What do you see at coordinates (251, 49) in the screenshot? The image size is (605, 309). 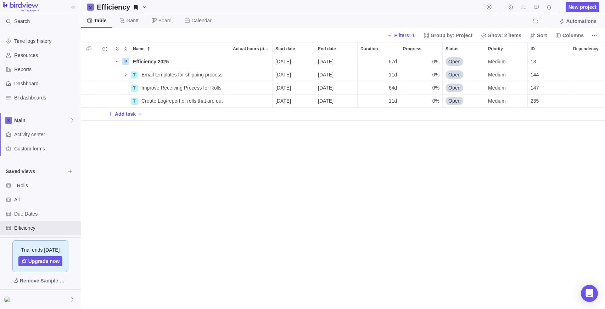 I see `span: Actual hours (timelogs)` at bounding box center [251, 49].